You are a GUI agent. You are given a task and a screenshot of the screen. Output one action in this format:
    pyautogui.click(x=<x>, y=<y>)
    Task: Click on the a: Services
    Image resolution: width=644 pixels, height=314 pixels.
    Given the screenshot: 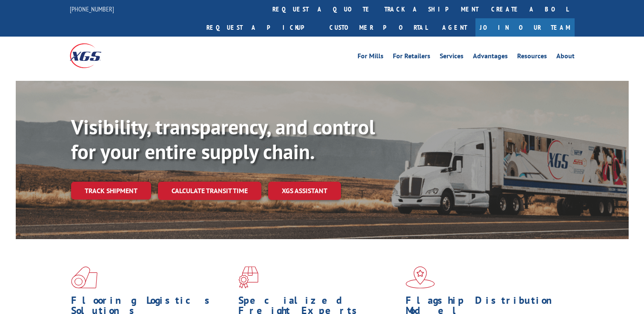 What is the action you would take?
    pyautogui.click(x=452, y=58)
    